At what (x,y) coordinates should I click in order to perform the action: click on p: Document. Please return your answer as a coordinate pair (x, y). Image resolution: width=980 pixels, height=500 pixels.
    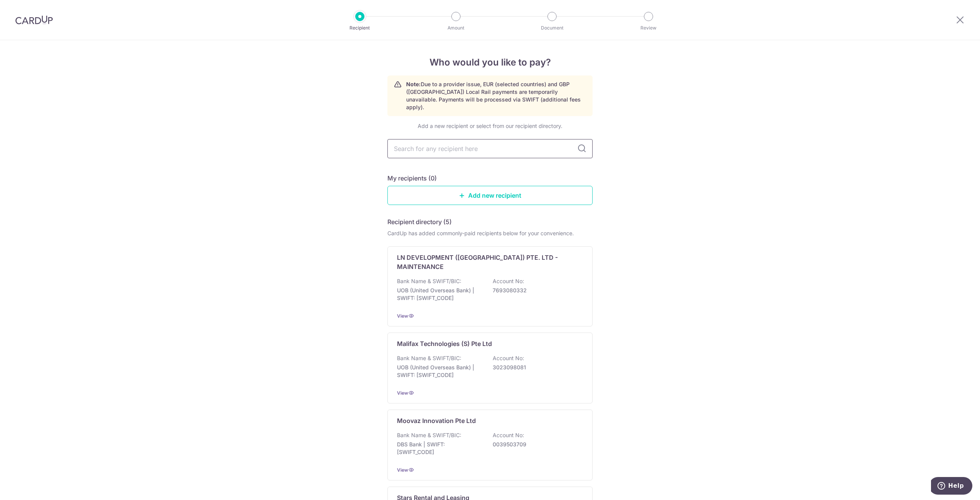
    Looking at the image, I should click on (552, 28).